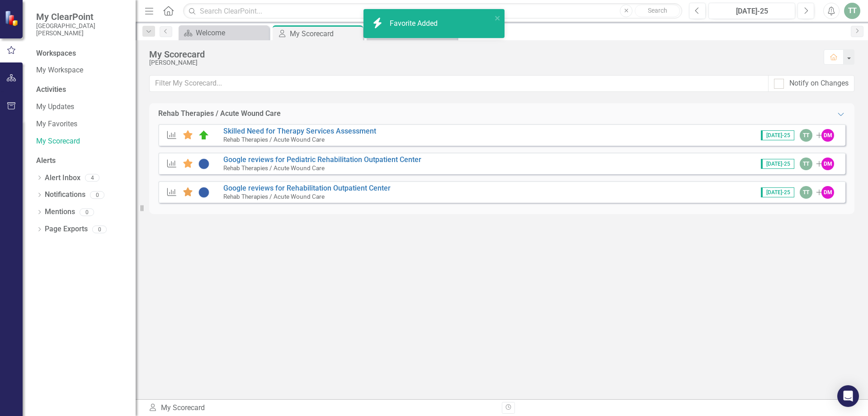  I want to click on span: Search, so click(657, 10).